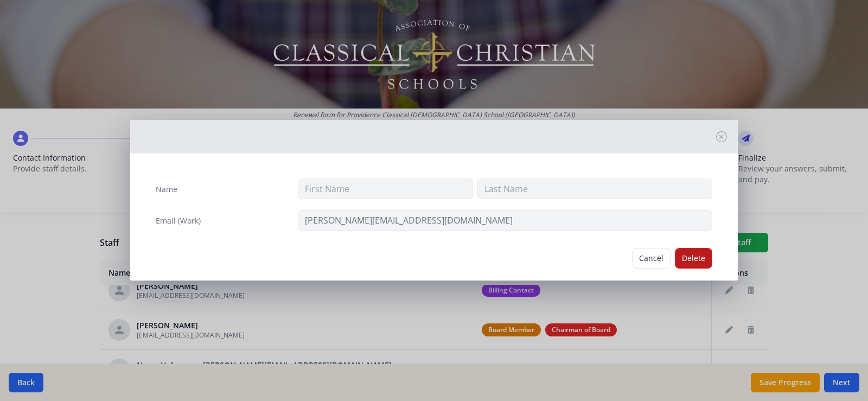  Describe the element at coordinates (651, 258) in the screenshot. I see `button: Cancel` at that location.